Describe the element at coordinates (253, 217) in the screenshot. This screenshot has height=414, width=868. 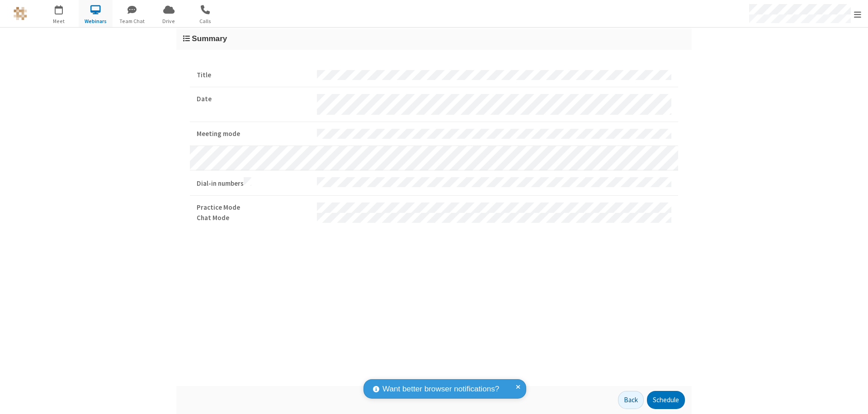
I see `strong: Chat Mode` at that location.